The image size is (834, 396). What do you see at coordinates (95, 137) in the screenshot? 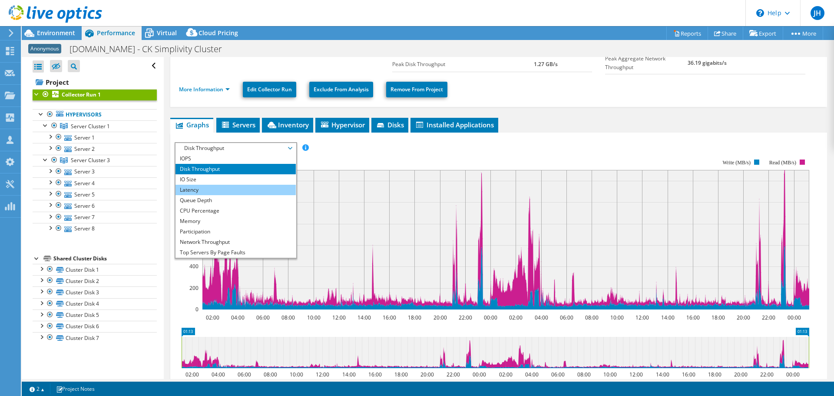
I see `a: Server 1` at bounding box center [95, 137].